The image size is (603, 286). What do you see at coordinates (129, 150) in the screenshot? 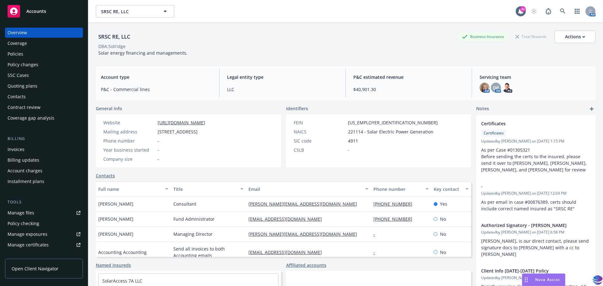
I see `div: Year business started` at bounding box center [129, 150].